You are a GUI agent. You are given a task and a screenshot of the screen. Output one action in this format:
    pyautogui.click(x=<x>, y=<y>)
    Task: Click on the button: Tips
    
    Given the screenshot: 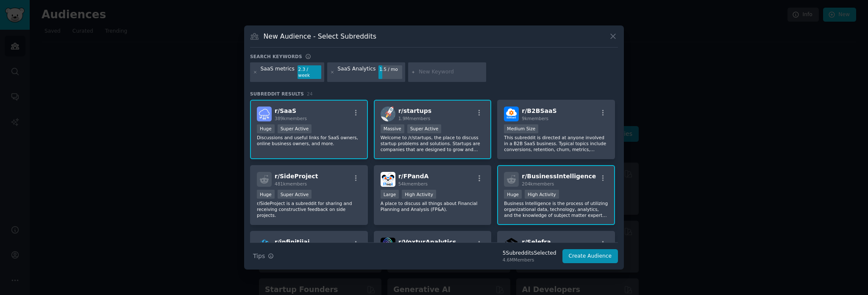 What is the action you would take?
    pyautogui.click(x=263, y=256)
    